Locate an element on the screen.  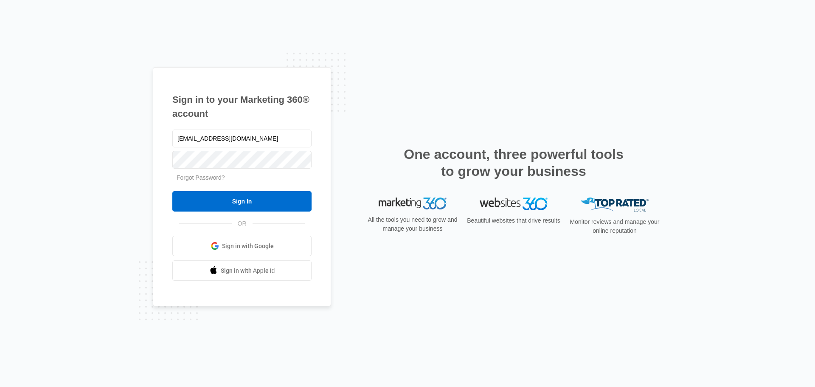
a: Sign in with Apple Id is located at coordinates (242, 271).